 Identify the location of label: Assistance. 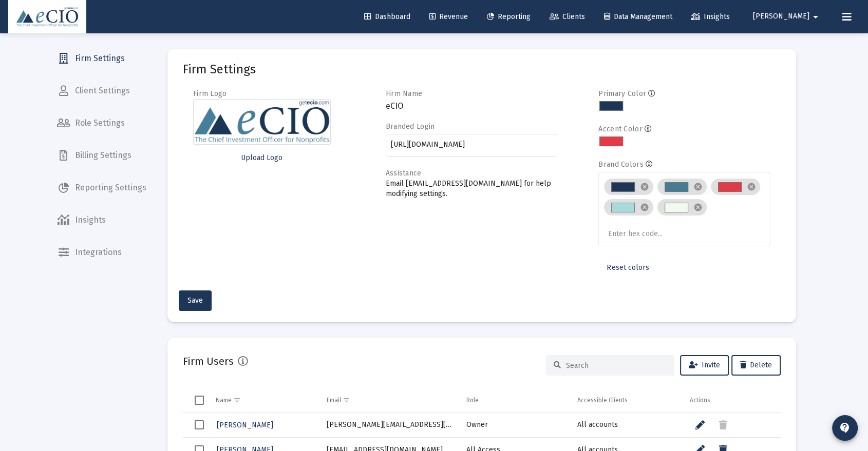
(404, 173).